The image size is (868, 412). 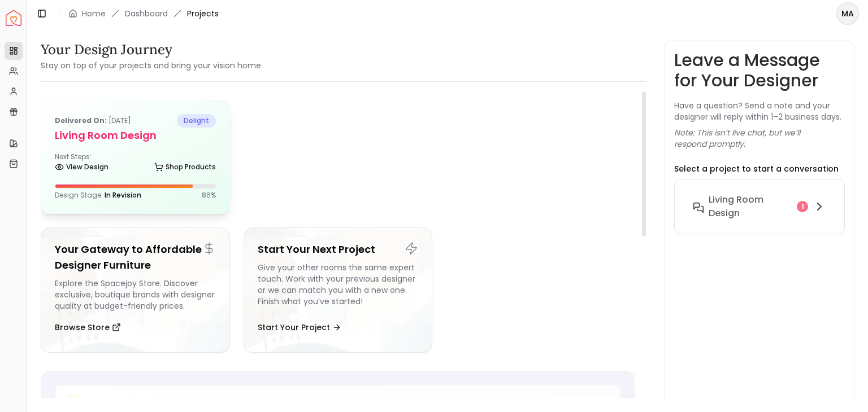 What do you see at coordinates (756, 169) in the screenshot?
I see `p: Select a project to start a conversation` at bounding box center [756, 169].